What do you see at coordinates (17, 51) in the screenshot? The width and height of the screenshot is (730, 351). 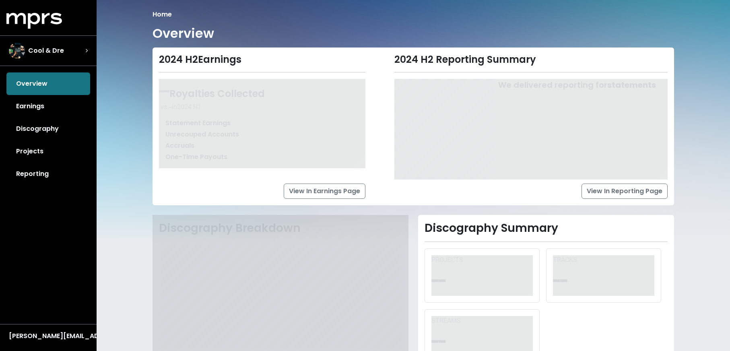 I see `img: The selected account / producer` at bounding box center [17, 51].